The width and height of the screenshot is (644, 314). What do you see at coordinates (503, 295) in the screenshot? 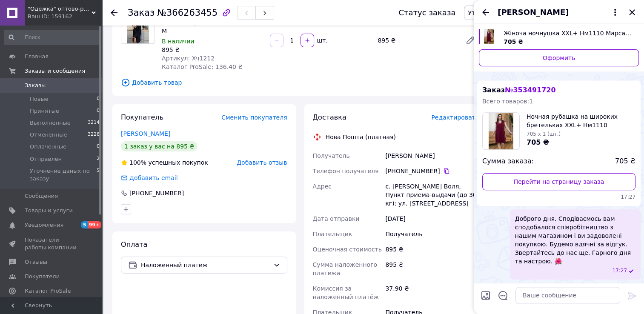
I see `button: Открыть шаблоны ответов` at bounding box center [503, 295].